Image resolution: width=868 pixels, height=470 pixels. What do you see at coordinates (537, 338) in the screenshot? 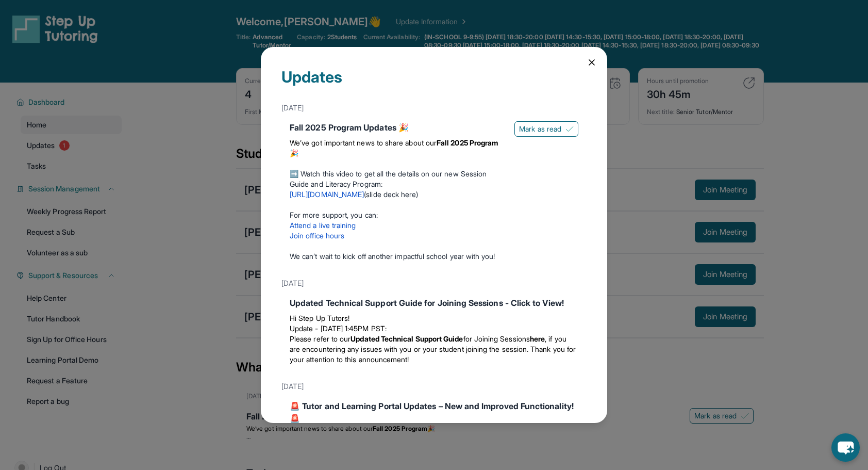
I see `a: here` at bounding box center [537, 338].